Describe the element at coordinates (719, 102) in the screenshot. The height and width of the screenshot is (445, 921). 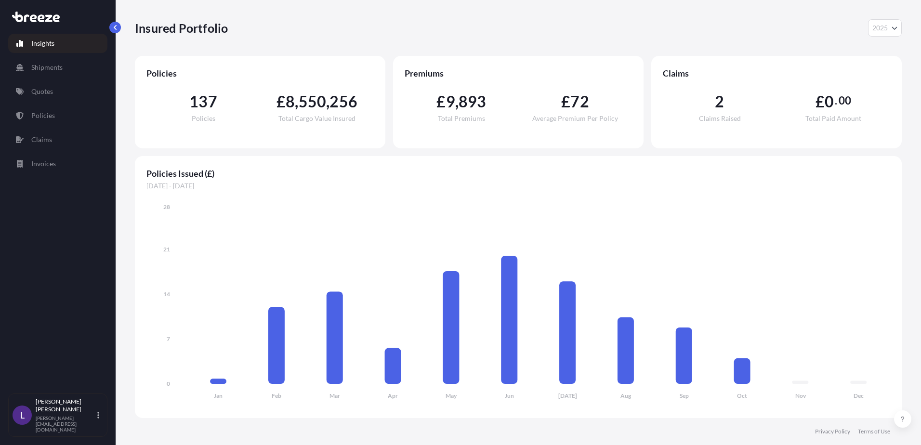
I see `span: 2` at that location.